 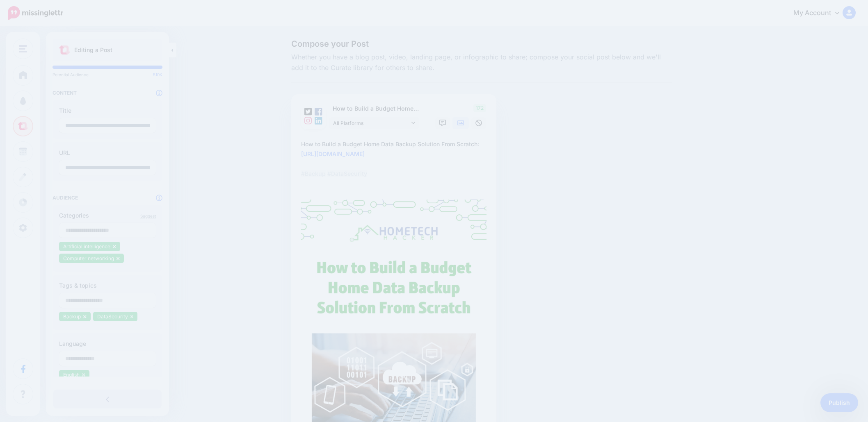 What do you see at coordinates (108, 153) in the screenshot?
I see `label: URL` at bounding box center [108, 153].